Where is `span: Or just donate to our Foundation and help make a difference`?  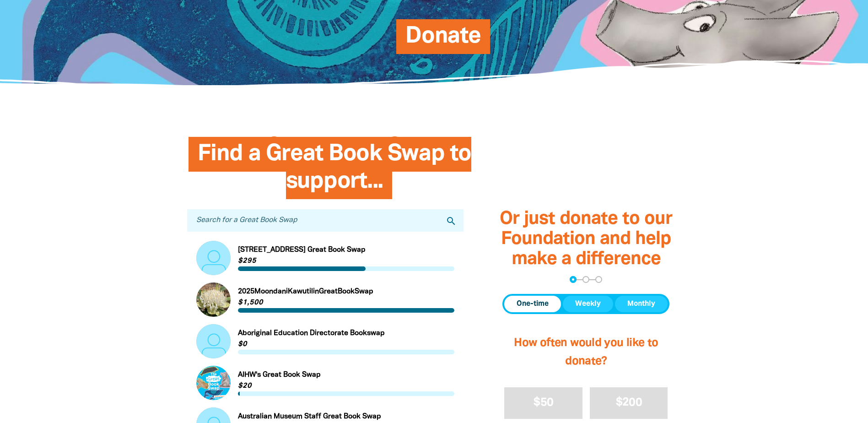
span: Or just donate to our Foundation and help make a difference is located at coordinates (585, 239).